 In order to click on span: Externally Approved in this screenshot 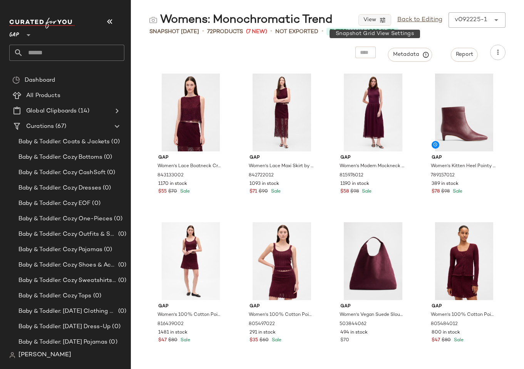, I will do `click(362, 32)`.